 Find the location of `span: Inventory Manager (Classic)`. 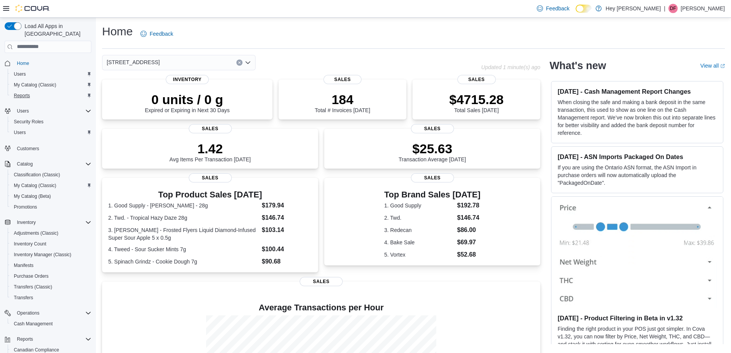

span: Inventory Manager (Classic) is located at coordinates (43, 254).